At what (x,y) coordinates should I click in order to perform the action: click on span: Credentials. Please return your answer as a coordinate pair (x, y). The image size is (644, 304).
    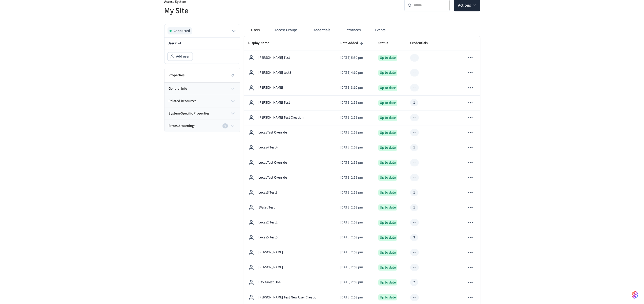
    Looking at the image, I should click on (422, 43).